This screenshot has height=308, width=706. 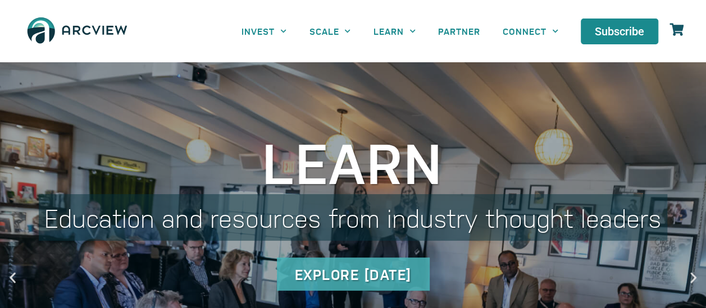 I want to click on div: Learn, so click(x=353, y=161).